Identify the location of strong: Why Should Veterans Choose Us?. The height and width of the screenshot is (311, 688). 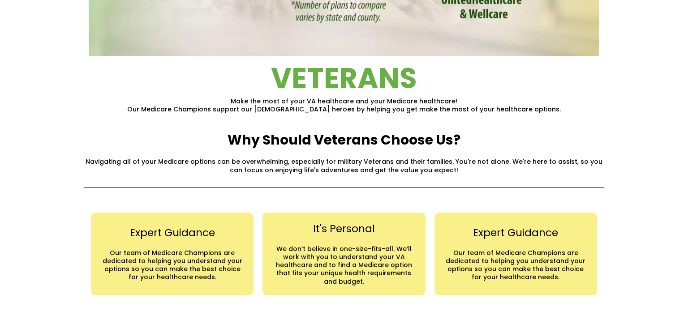
(344, 140).